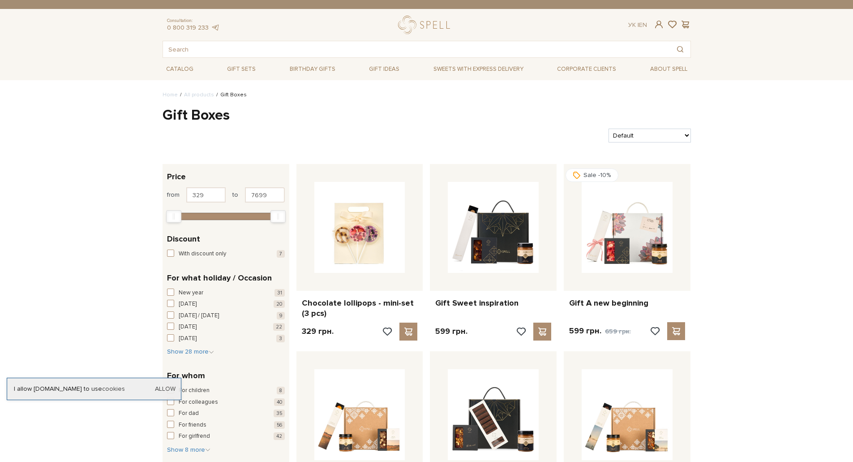 The image size is (853, 462). Describe the element at coordinates (226, 402) in the screenshot. I see `button: For colleagues 40` at that location.